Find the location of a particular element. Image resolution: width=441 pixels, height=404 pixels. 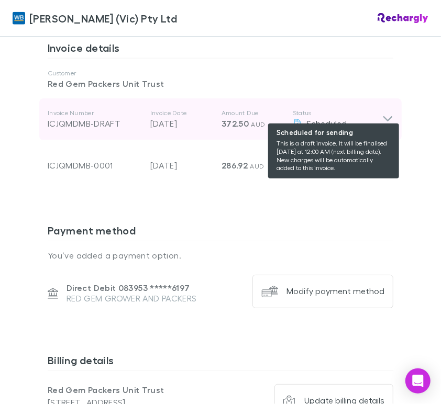

p: You’ve added a payment option. is located at coordinates (221, 256).